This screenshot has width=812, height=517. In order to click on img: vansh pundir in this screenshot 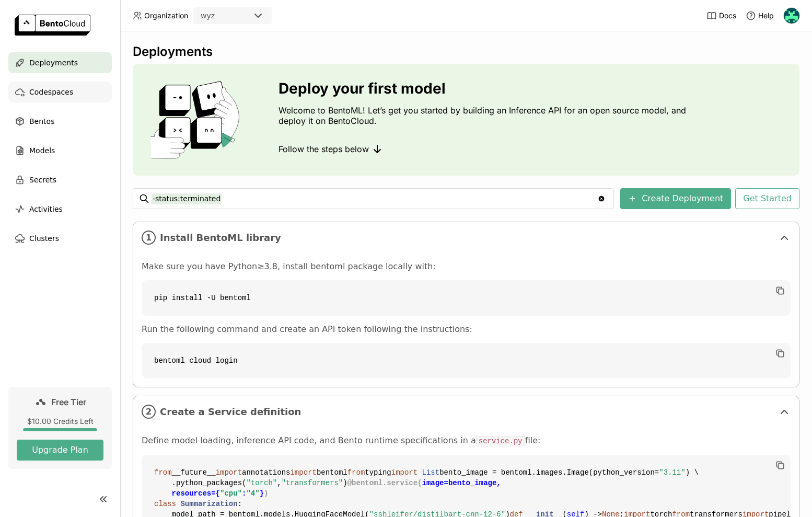, I will do `click(792, 16)`.